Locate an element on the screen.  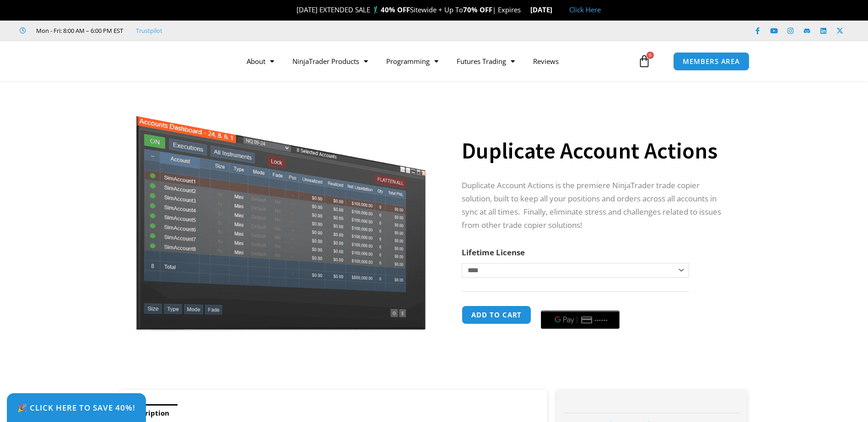
span: 0 is located at coordinates (650, 55).